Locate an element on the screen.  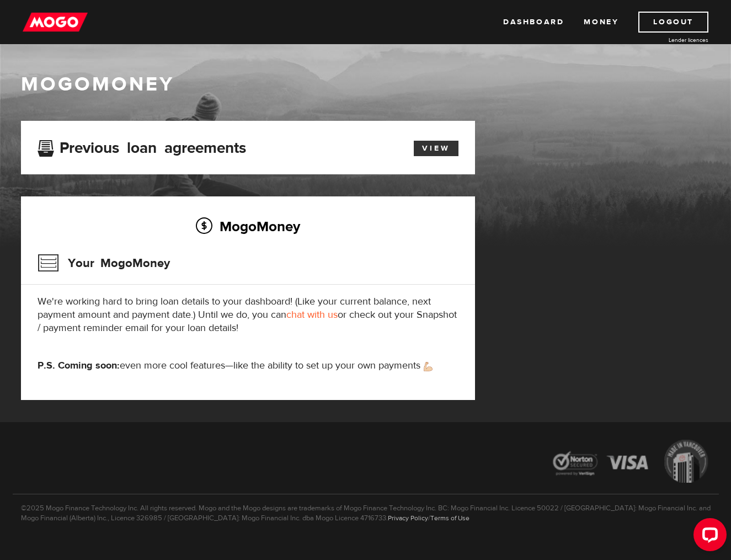
p: We're working hard to bring loan details to your dashboard! (Like your current balance, next paym... is located at coordinates (248, 315).